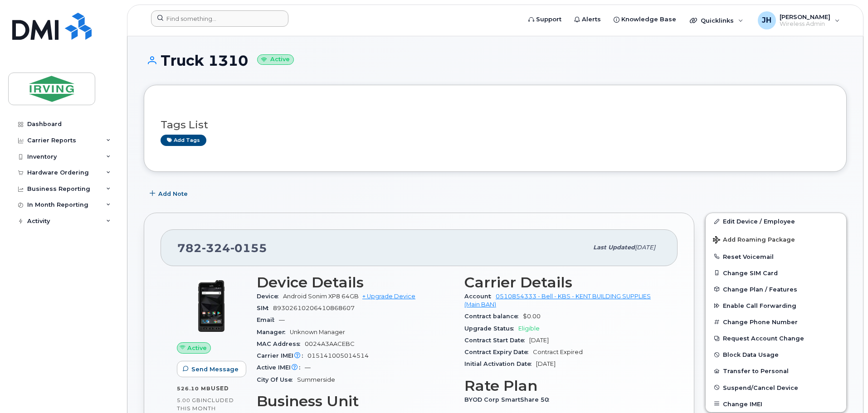 This screenshot has width=868, height=413. I want to click on a: Edit Device / Employee, so click(776, 222).